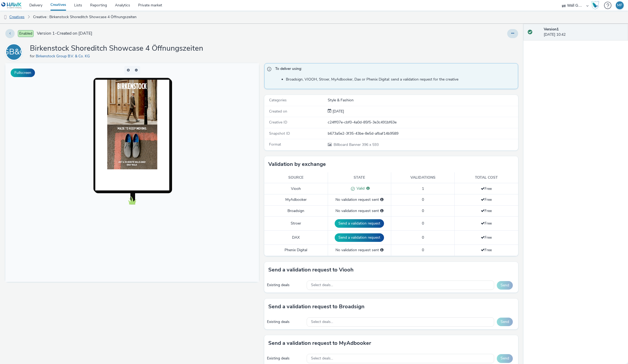 The height and width of the screenshot is (364, 628). What do you see at coordinates (64, 56) in the screenshot?
I see `a: Birkenstock Group B.V. & Co. KG` at bounding box center [64, 56].